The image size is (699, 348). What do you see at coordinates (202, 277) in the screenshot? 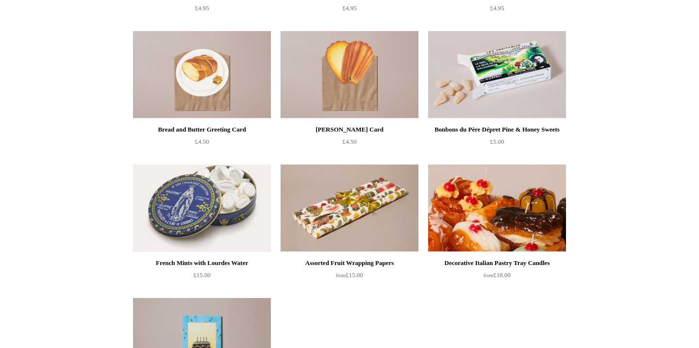
I see `a: French Mints with Lourdes Water £15.00` at bounding box center [202, 277].